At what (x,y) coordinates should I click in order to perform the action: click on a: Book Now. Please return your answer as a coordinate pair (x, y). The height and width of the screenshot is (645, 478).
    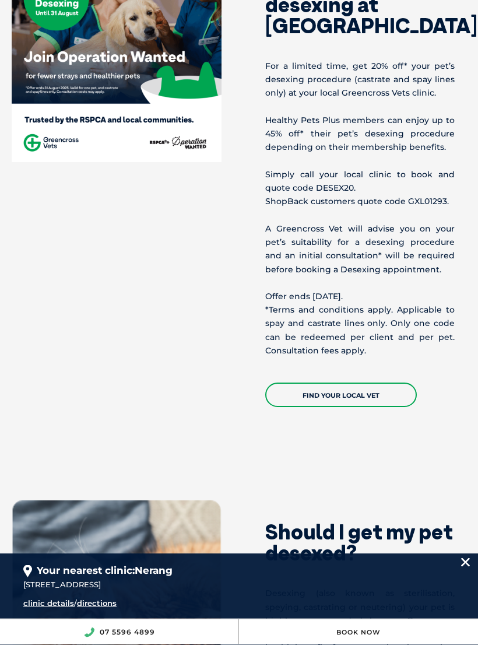
    Looking at the image, I should click on (358, 632).